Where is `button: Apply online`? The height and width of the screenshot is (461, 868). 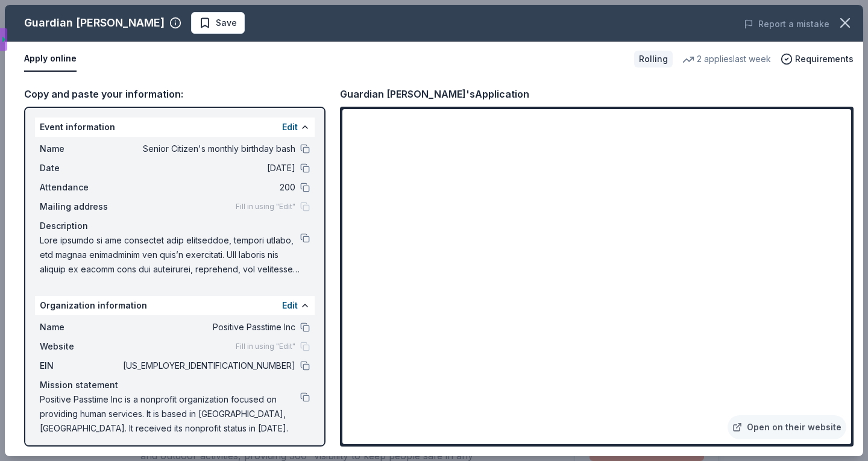 button: Apply online is located at coordinates (50, 59).